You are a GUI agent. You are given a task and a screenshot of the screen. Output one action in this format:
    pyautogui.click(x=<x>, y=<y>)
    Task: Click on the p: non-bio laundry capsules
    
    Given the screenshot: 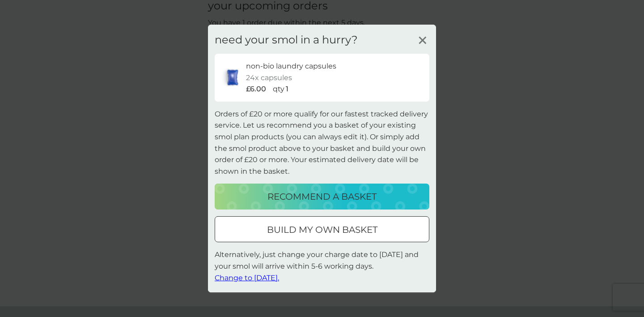 What is the action you would take?
    pyautogui.click(x=291, y=66)
    